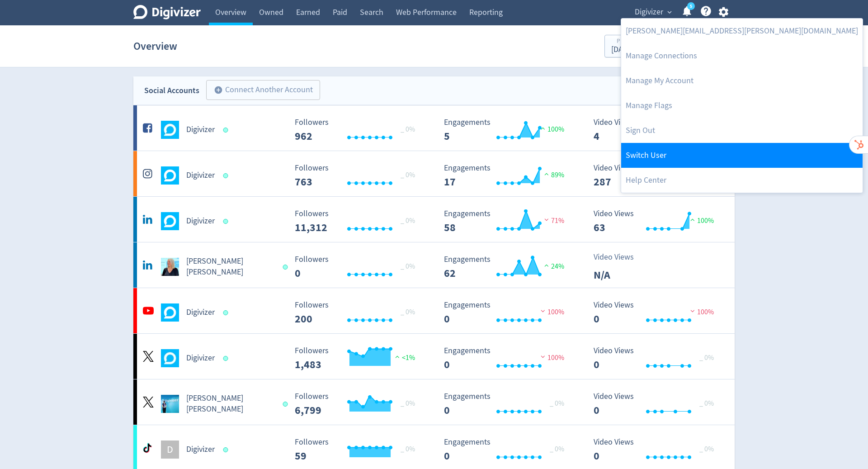 The width and height of the screenshot is (868, 469). I want to click on a: Switch User, so click(742, 155).